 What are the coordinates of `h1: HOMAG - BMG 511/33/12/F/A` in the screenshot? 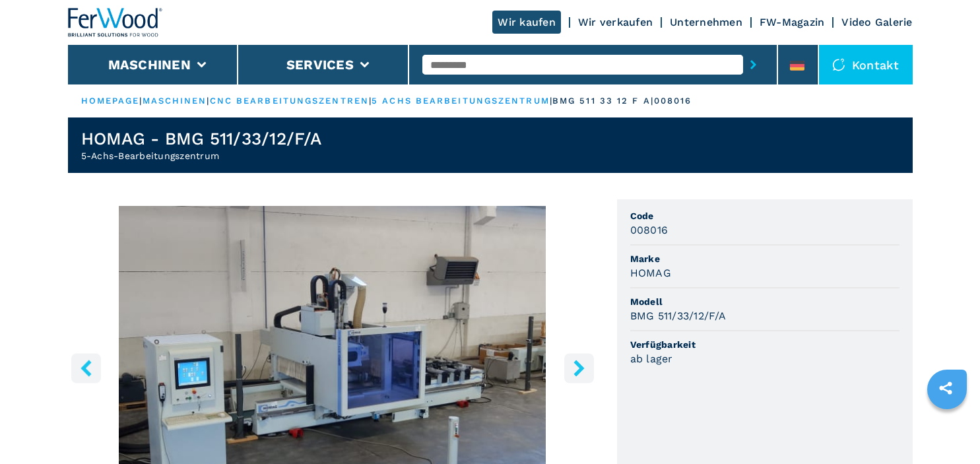 It's located at (201, 138).